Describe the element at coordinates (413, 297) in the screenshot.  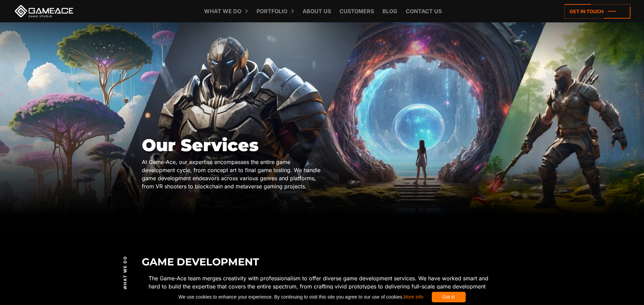
I see `a: More info` at that location.